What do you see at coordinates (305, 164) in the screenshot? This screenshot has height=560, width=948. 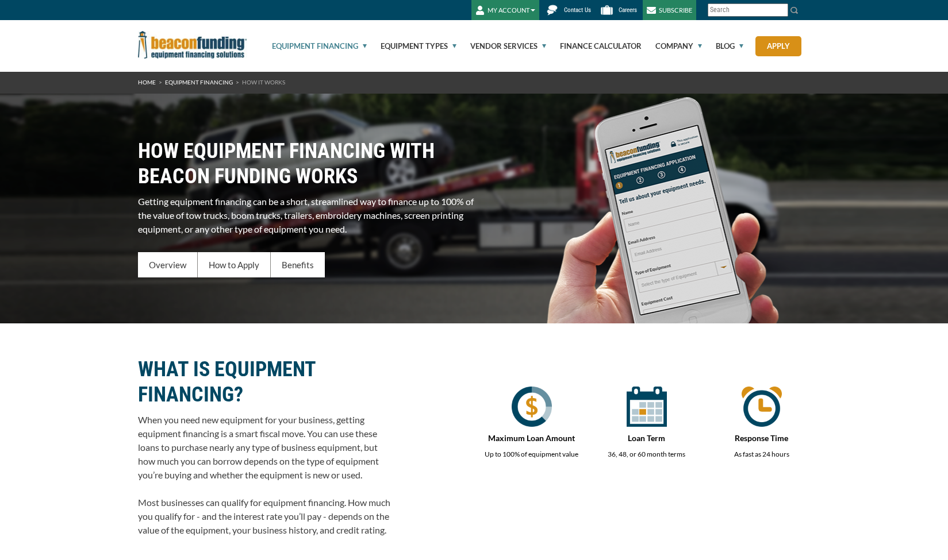 I see `h1: HOW EQUIPMENT FINANCING WITH BEACON FUNDING WORKS` at bounding box center [305, 164].